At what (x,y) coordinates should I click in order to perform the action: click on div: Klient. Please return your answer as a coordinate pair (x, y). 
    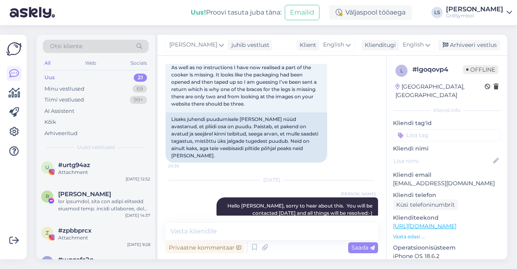
    Looking at the image, I should click on (306, 45).